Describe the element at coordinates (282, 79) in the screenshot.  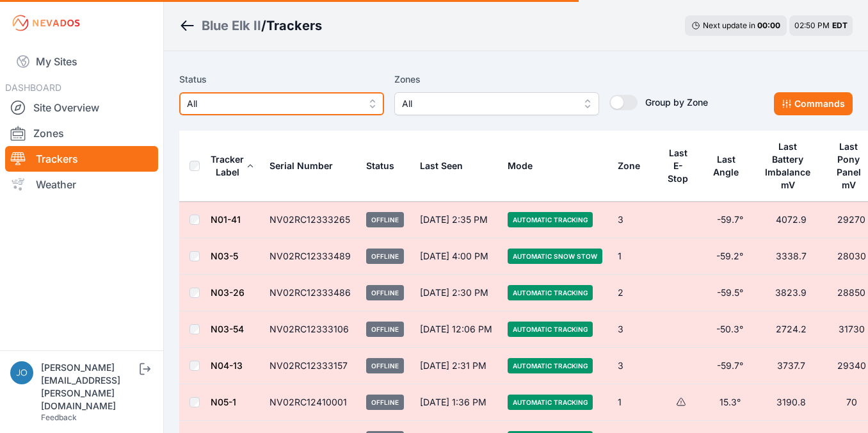
I see `label: Status` at that location.